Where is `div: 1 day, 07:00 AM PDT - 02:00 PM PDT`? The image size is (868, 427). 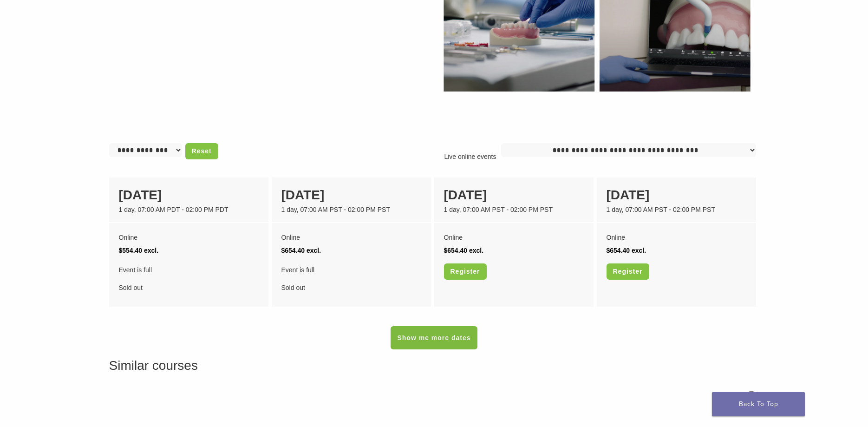
div: 1 day, 07:00 AM PDT - 02:00 PM PDT is located at coordinates (189, 209).